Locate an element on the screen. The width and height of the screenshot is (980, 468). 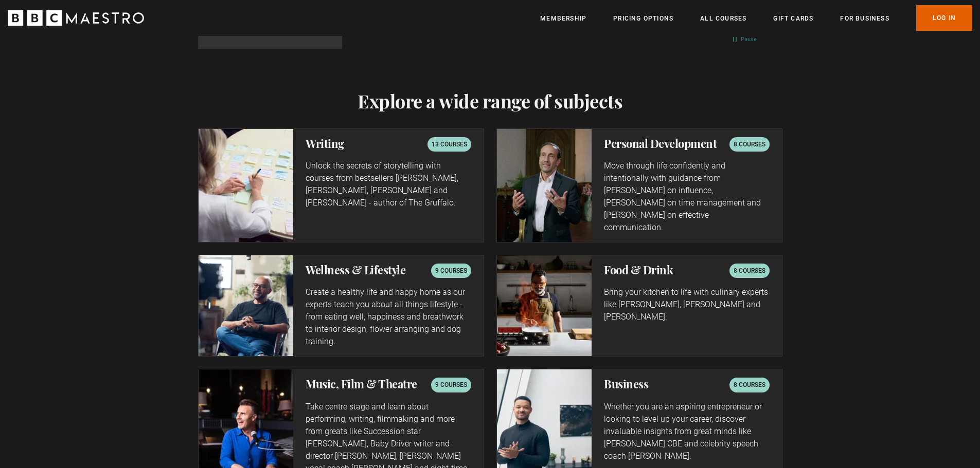
a: BBC Maestro is located at coordinates (76, 18).